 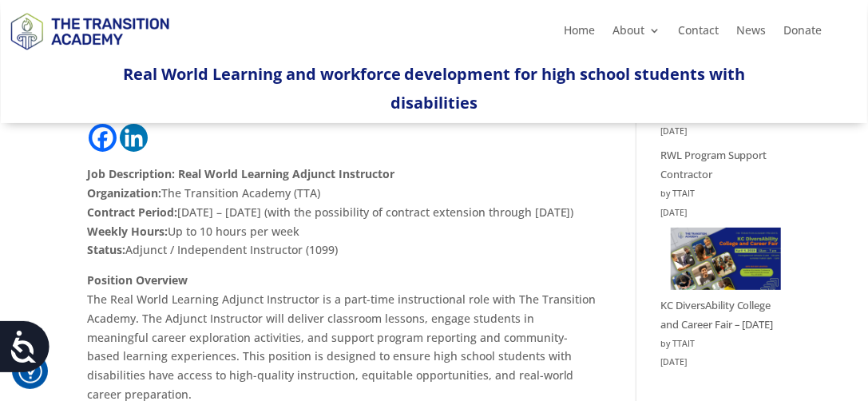 What do you see at coordinates (89, 30) in the screenshot?
I see `img: TTA Brand_TTA Primary Logo_Horizontal_Light BG` at bounding box center [89, 30].